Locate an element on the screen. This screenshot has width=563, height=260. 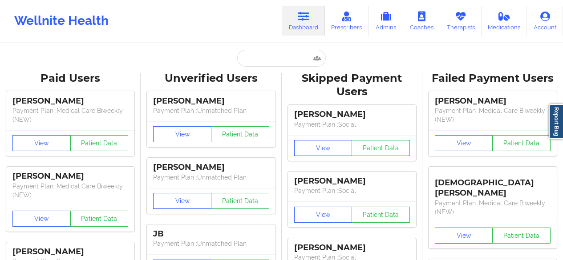
a: Dashboard is located at coordinates (304, 21).